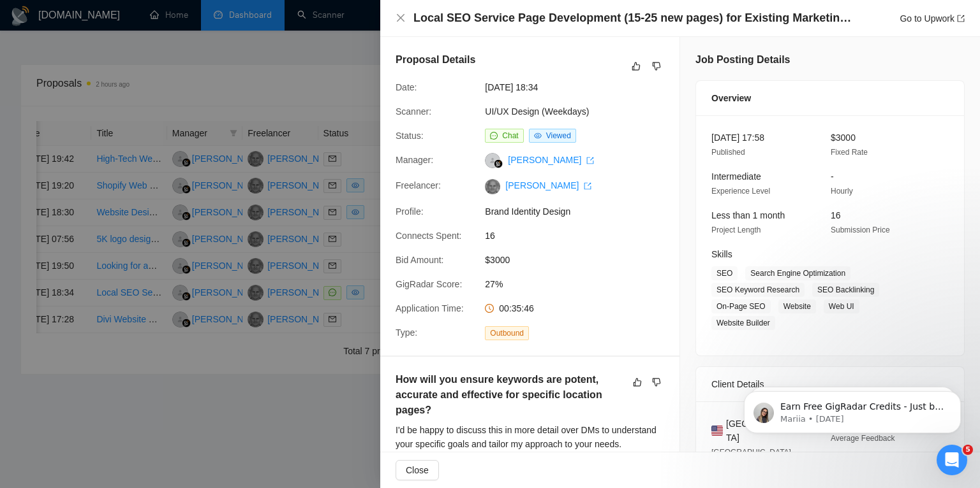 The height and width of the screenshot is (488, 980). What do you see at coordinates (633, 18) in the screenshot?
I see `h4: Local SEO Service Page Development (15-25 new pages) for Existing Marketing Agency Website!` at bounding box center [633, 18].